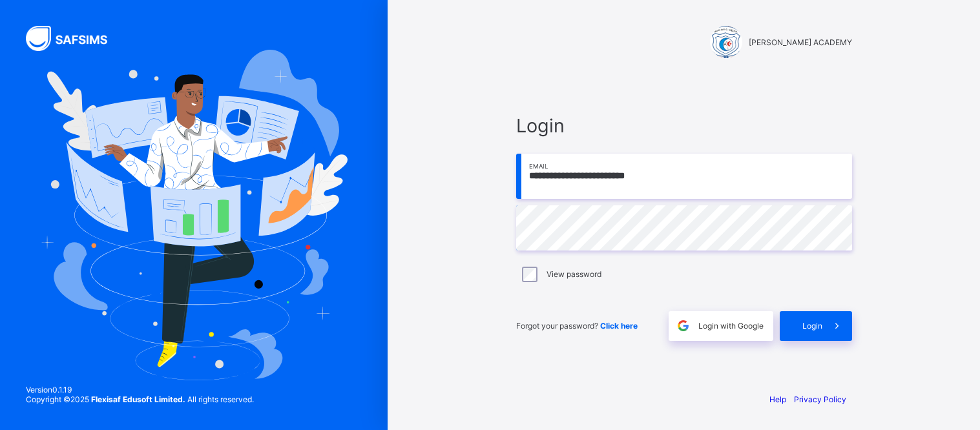 The image size is (980, 430). What do you see at coordinates (139, 399) in the screenshot?
I see `span: Copyright © 2025 All rights reserved.` at bounding box center [139, 399].